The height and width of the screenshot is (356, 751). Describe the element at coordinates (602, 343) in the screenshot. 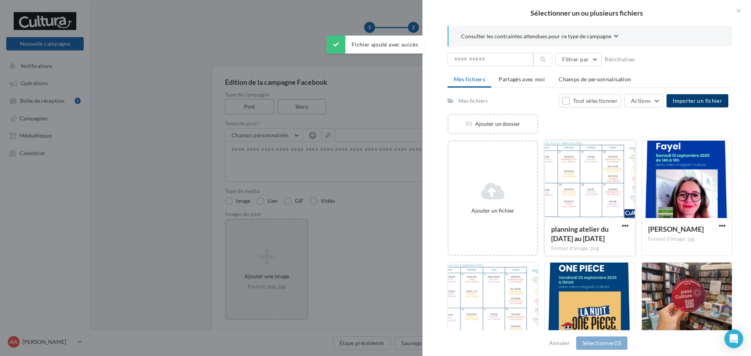

I see `button: Sélectionner(0)` at that location.